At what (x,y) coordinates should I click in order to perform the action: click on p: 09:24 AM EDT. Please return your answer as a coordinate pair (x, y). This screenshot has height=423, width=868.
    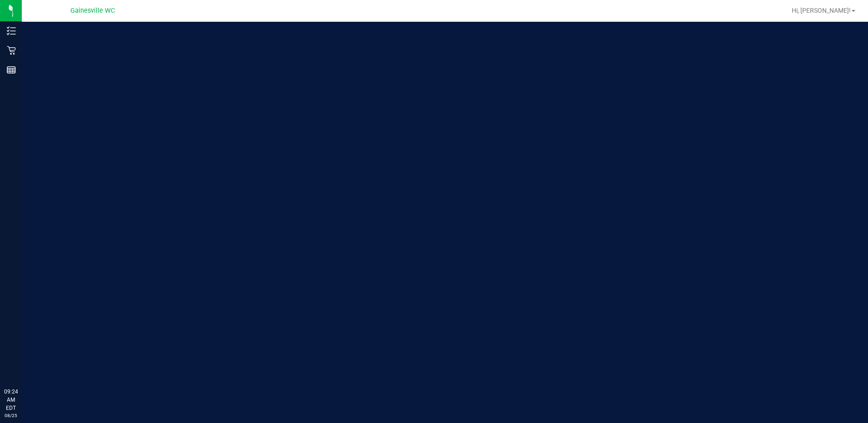
    Looking at the image, I should click on (11, 400).